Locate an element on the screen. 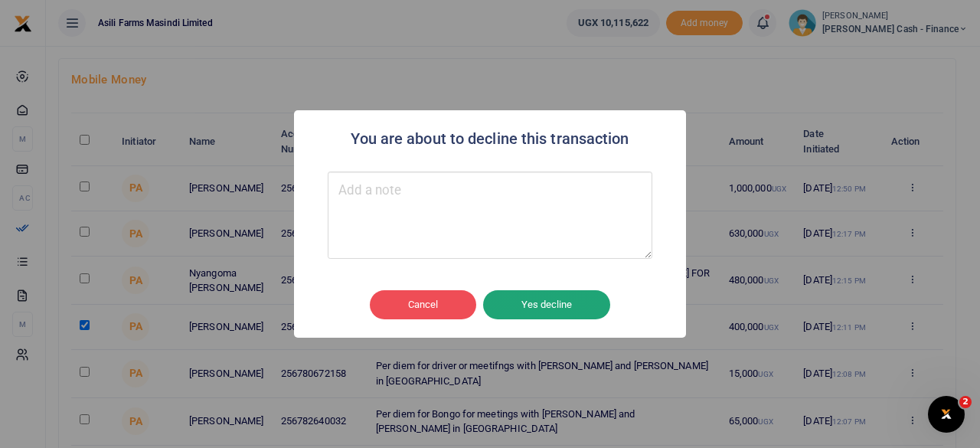 The image size is (980, 448). h2: You are about to decline this transaction is located at coordinates (489, 139).